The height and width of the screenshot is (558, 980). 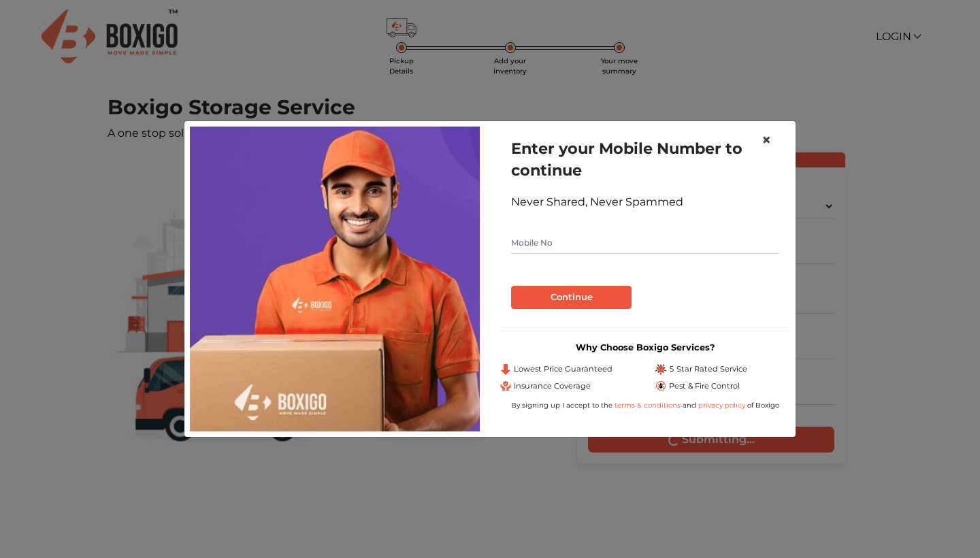 What do you see at coordinates (552, 386) in the screenshot?
I see `span: Insurance Coverage` at bounding box center [552, 386].